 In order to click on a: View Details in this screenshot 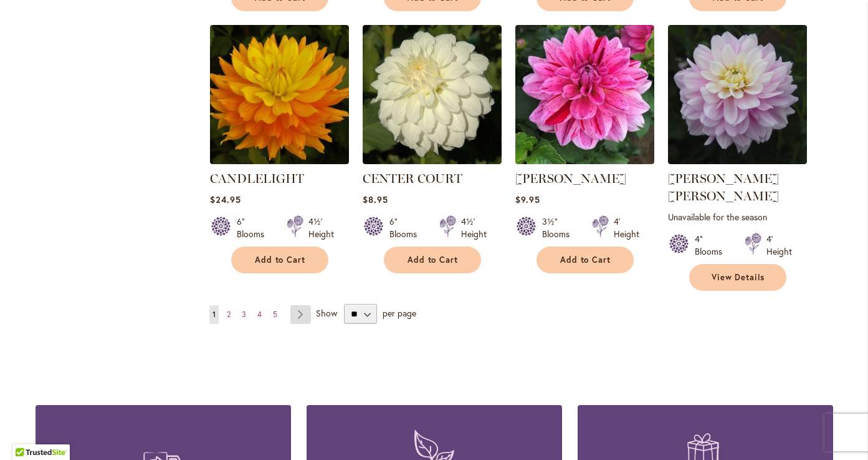, I will do `click(738, 277)`.